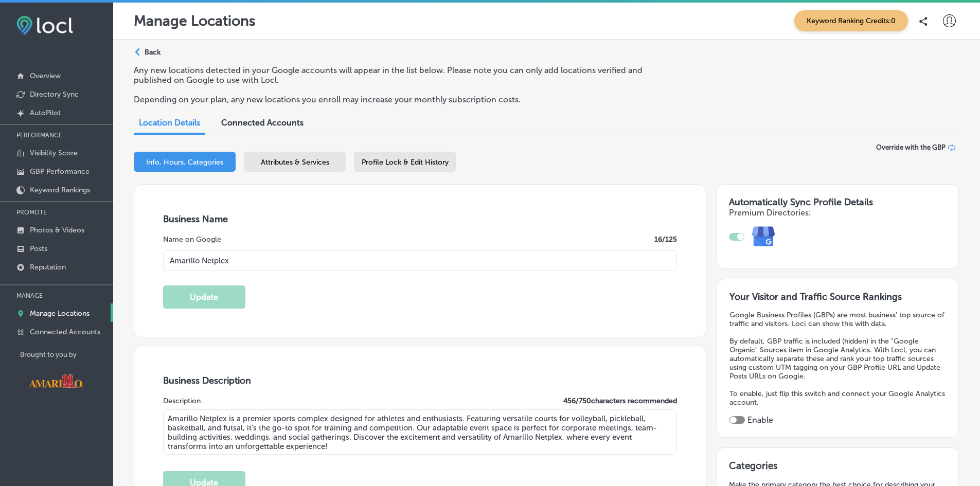 The image size is (980, 486). What do you see at coordinates (56, 381) in the screenshot?
I see `img: Visit Amarillo` at bounding box center [56, 381].